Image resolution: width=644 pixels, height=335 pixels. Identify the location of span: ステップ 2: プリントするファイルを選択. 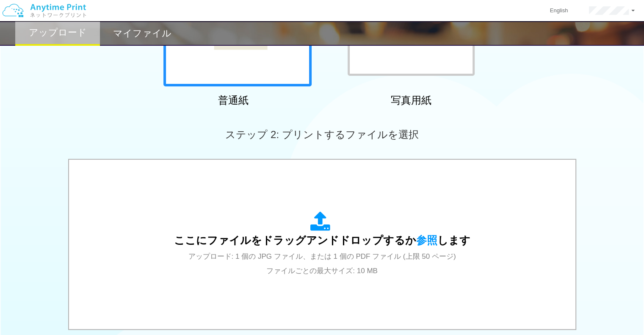
(322, 134).